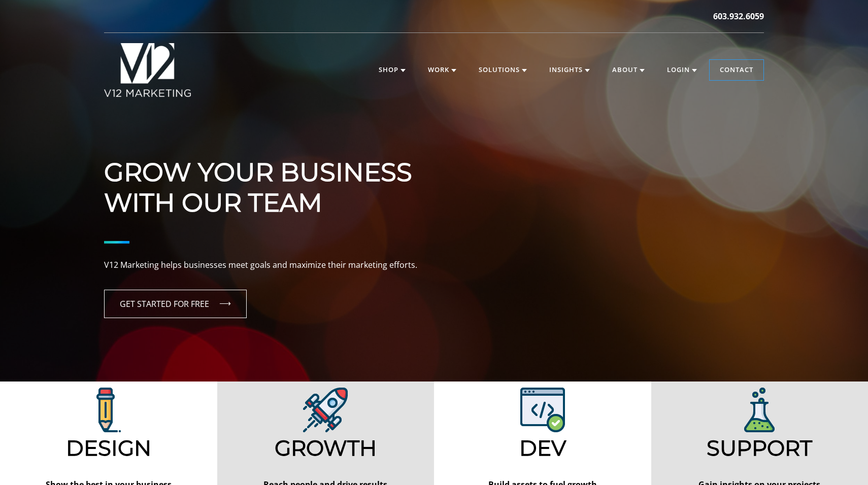 Image resolution: width=868 pixels, height=485 pixels. What do you see at coordinates (682, 70) in the screenshot?
I see `a: Login` at bounding box center [682, 70].